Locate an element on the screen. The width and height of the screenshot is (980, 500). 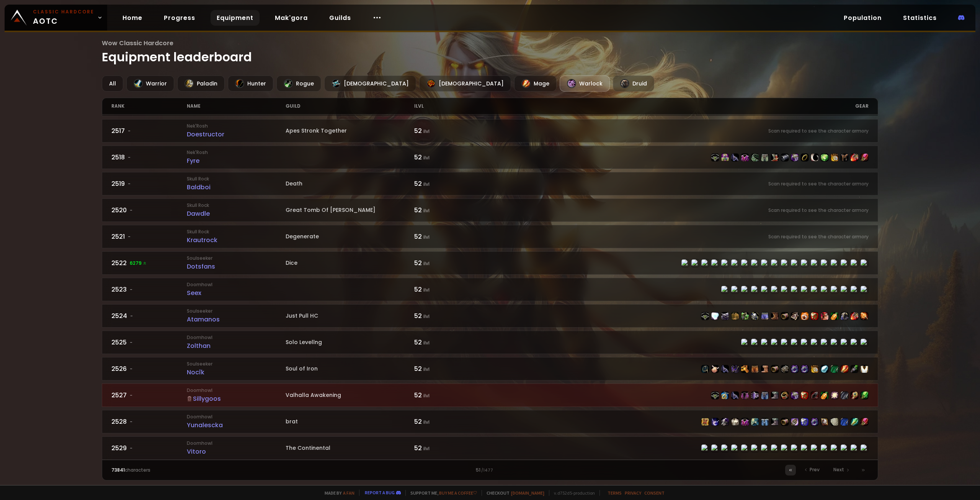
a: Classic HardcoreAOTC is located at coordinates (56, 17).